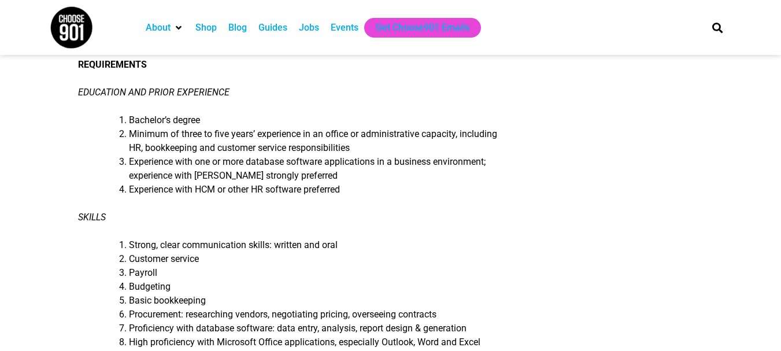 This screenshot has width=781, height=351. Describe the element at coordinates (315, 273) in the screenshot. I see `li: Payroll` at that location.